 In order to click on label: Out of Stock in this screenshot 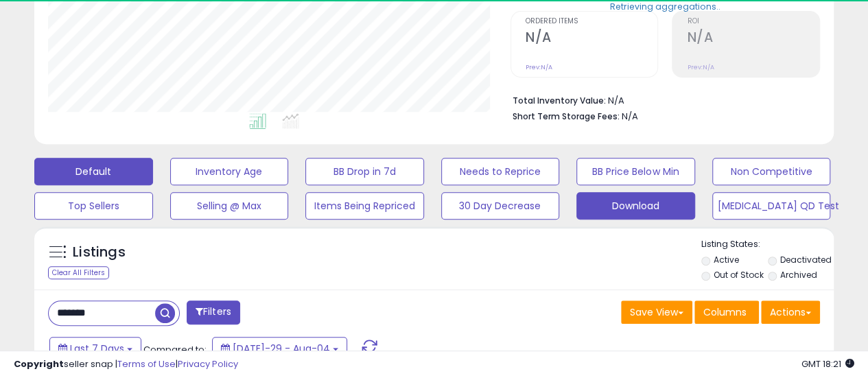, I will do `click(738, 274)`.